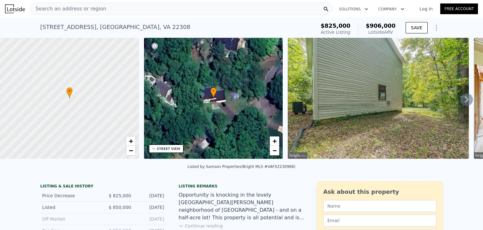 The height and width of the screenshot is (230, 483). I want to click on button: Show Options, so click(437, 28).